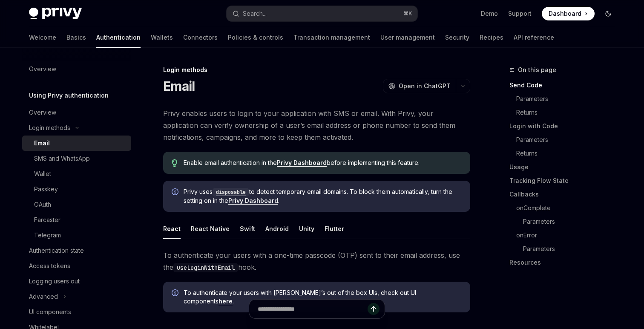 The width and height of the screenshot is (644, 329). I want to click on button: Search...⌘K, so click(322, 14).